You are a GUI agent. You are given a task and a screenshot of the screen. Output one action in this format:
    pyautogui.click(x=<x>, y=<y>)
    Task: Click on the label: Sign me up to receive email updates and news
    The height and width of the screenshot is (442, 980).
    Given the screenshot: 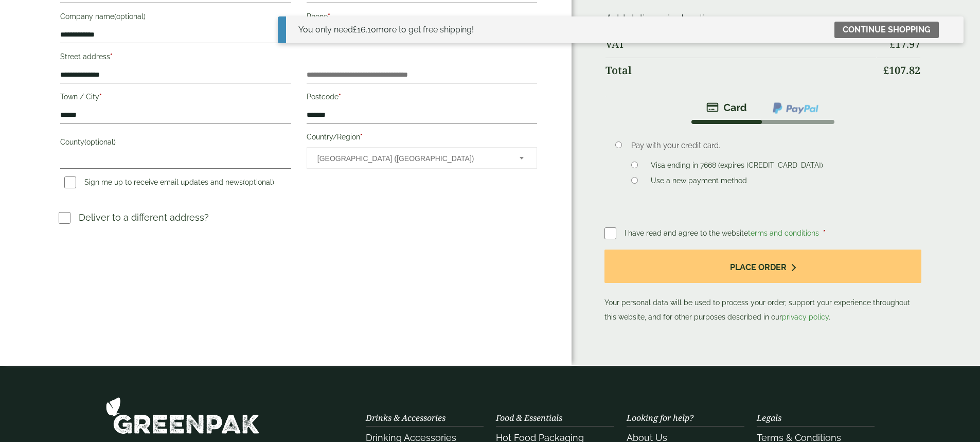 What is the action you would take?
    pyautogui.click(x=169, y=184)
    